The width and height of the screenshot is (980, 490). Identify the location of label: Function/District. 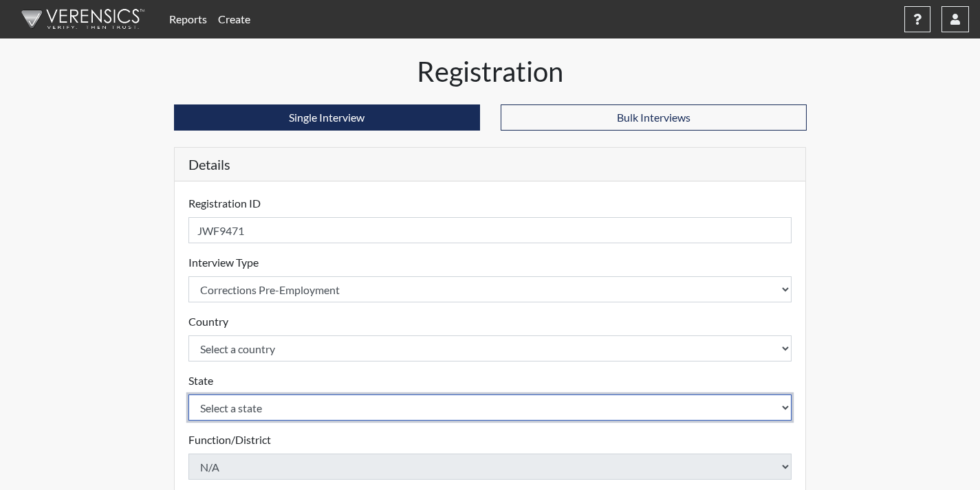
(230, 439).